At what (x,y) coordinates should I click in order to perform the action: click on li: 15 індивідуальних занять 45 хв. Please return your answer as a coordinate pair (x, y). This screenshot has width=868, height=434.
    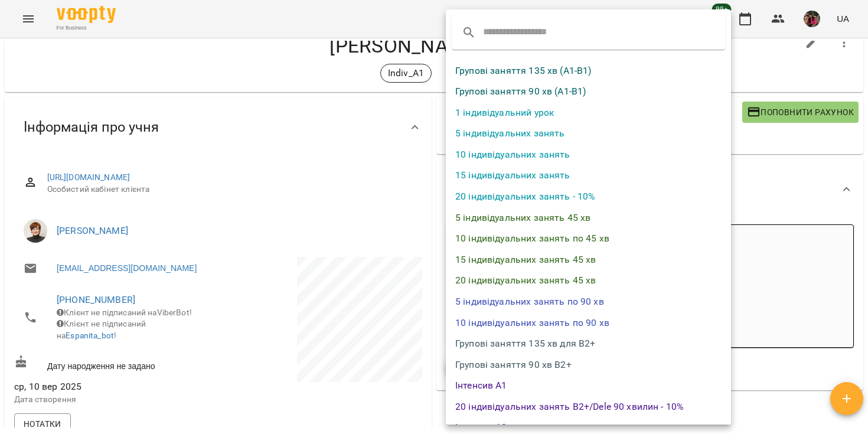
    Looking at the image, I should click on (588, 260).